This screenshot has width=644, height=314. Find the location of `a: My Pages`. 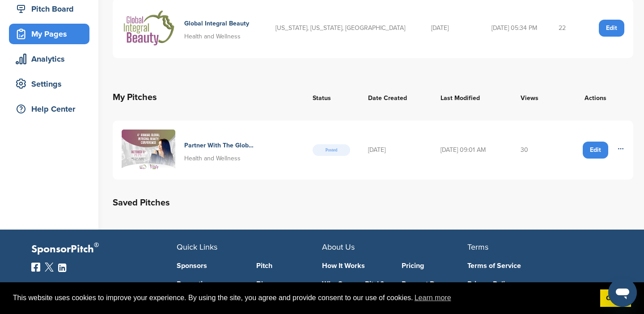

a: My Pages is located at coordinates (50, 34).